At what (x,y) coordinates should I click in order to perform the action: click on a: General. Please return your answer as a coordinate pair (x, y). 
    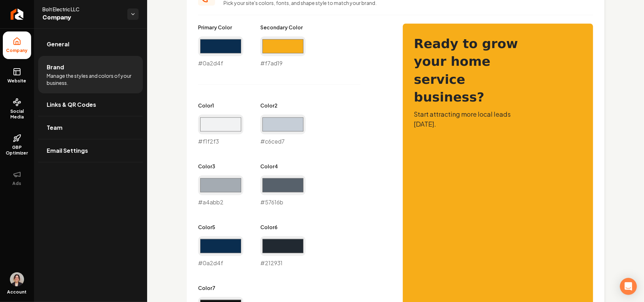
    Looking at the image, I should click on (90, 44).